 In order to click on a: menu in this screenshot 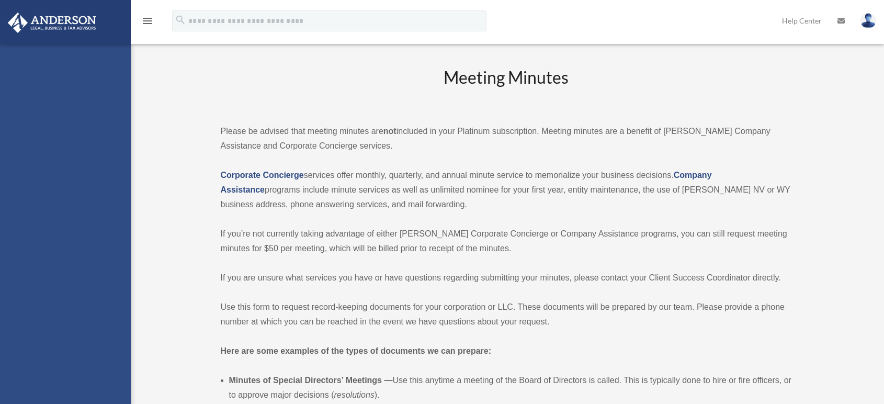, I will do `click(148, 23)`.